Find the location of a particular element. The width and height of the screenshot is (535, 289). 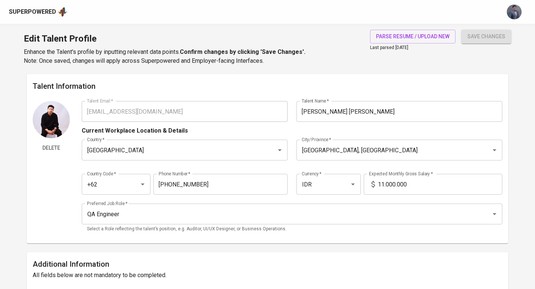

div: Superpowered is located at coordinates (32, 12).